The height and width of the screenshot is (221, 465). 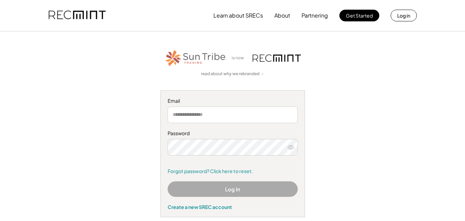 I want to click on button: Log In, so click(x=233, y=189).